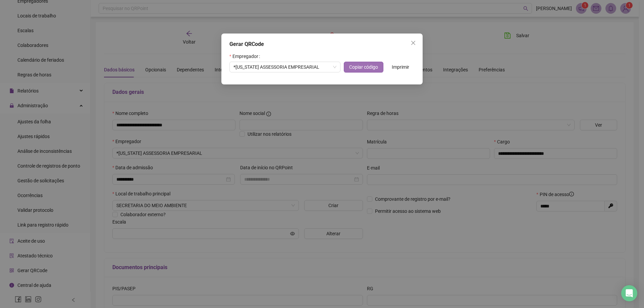  Describe the element at coordinates (629, 293) in the screenshot. I see `div: Open Intercom Messenger` at that location.